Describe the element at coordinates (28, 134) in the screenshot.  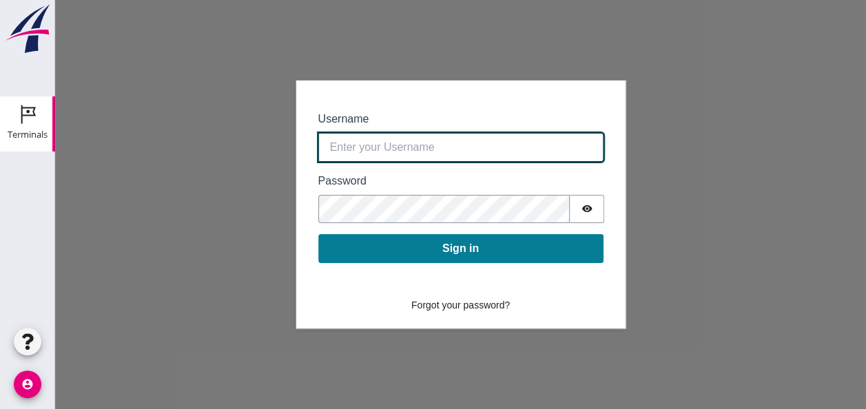
I see `div: Terminals` at that location.